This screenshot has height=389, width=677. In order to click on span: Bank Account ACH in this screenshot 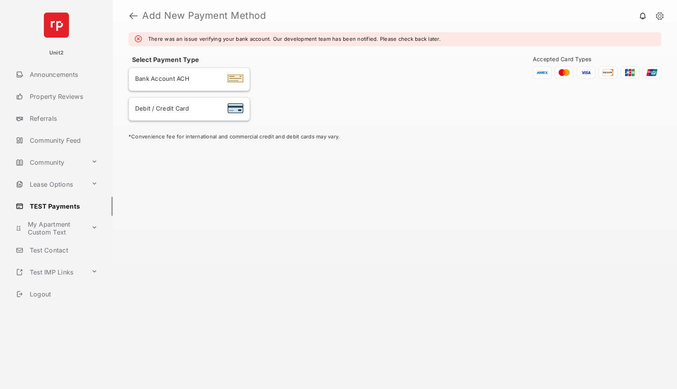, I will do `click(162, 78)`.